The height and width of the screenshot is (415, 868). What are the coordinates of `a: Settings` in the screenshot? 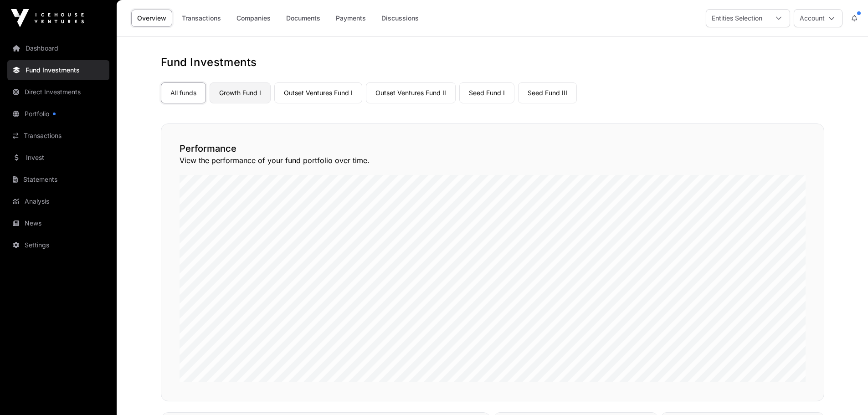 It's located at (58, 245).